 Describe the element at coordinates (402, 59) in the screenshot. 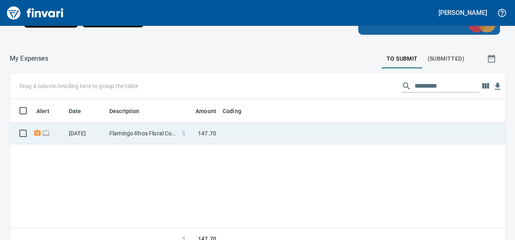

I see `span: To Submit` at that location.